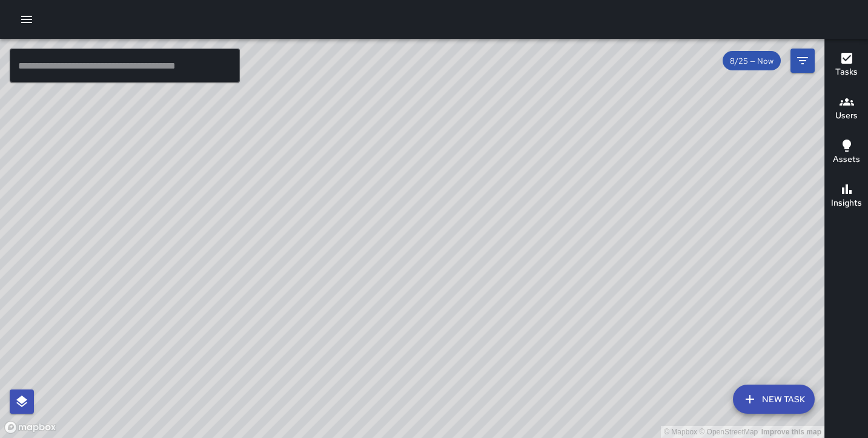 This screenshot has width=868, height=438. Describe the element at coordinates (847, 196) in the screenshot. I see `button: Insights` at that location.